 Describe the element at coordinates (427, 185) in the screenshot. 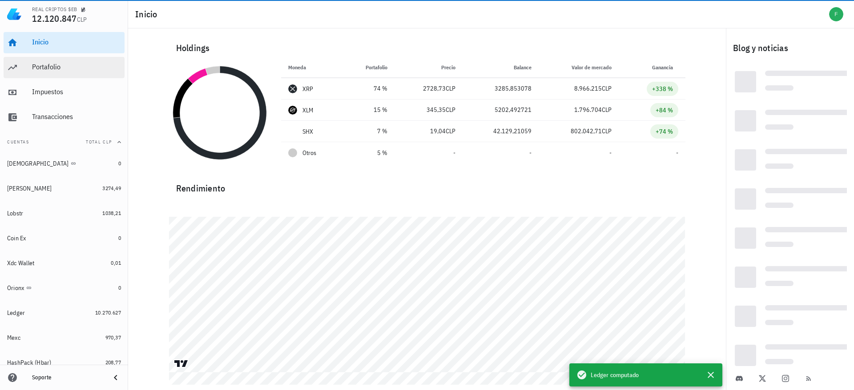

I see `div: Rendimiento` at that location.